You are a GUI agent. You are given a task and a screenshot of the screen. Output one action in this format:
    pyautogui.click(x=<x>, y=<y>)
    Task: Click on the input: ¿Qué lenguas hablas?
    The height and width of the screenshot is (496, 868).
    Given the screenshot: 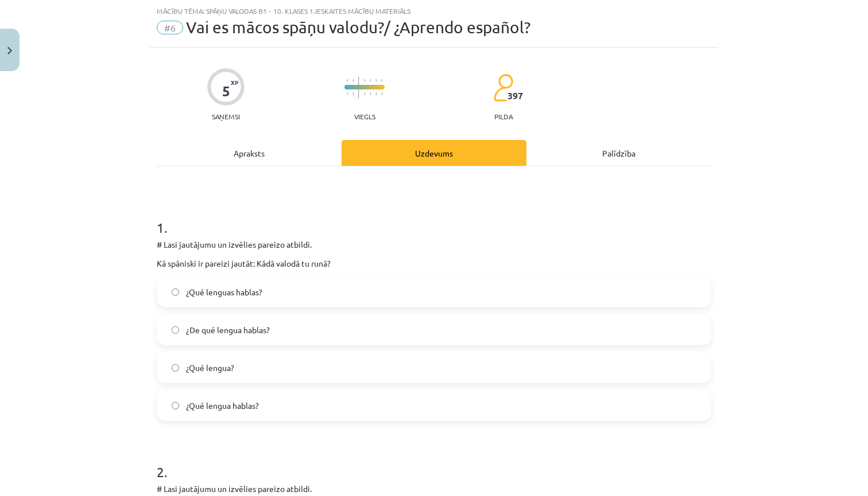 What is the action you would take?
    pyautogui.click(x=175, y=292)
    